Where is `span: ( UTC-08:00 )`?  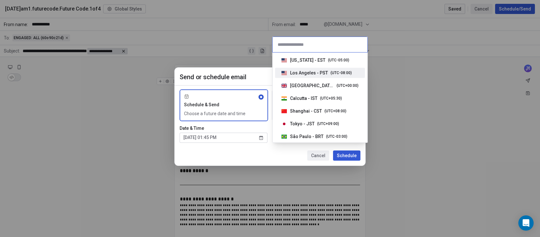 span: ( UTC-08:00 ) is located at coordinates (341, 73).